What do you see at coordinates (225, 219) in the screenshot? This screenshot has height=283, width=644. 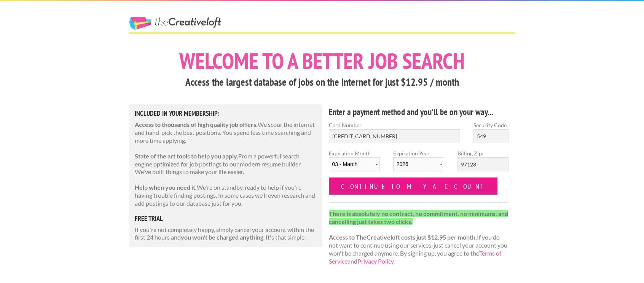 I see `h5: free trial` at bounding box center [225, 219].